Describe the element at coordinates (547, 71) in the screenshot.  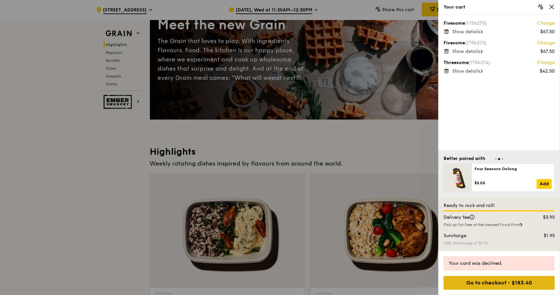
I see `div: $42.50` at that location.